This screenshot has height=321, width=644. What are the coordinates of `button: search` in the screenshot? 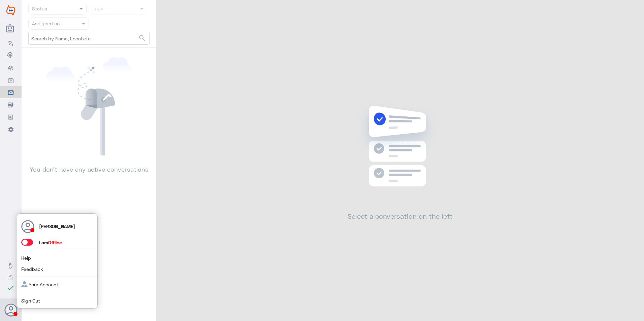 It's located at (142, 38).